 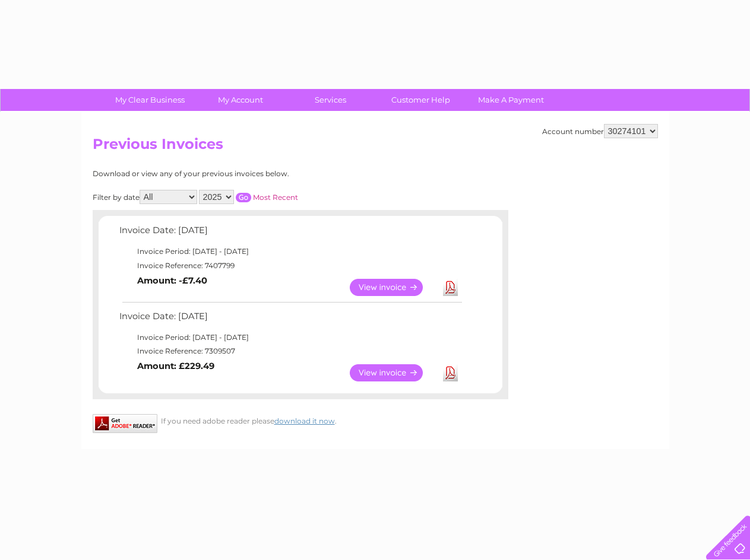 I want to click on div: Download or view any of your previous invoices below., so click(x=248, y=174).